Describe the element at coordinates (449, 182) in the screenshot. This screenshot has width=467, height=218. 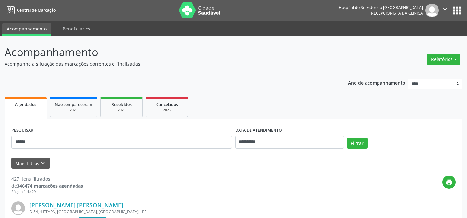
I see `button: print` at that location.